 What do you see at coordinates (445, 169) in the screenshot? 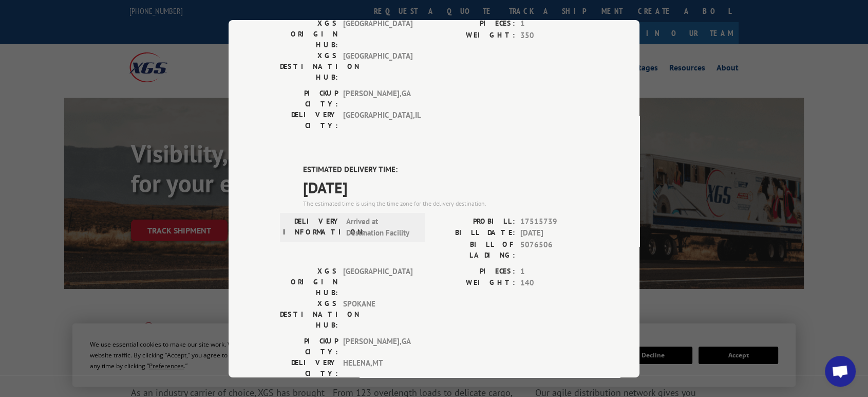
I see `label: ESTIMATED DELIVERY TIME:` at bounding box center [445, 169].